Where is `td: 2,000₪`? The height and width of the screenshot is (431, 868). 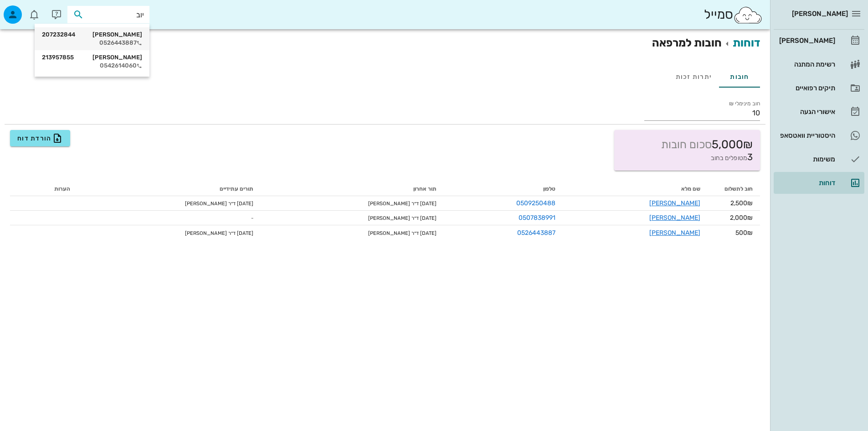 td: 2,000₪ is located at coordinates (734, 218).